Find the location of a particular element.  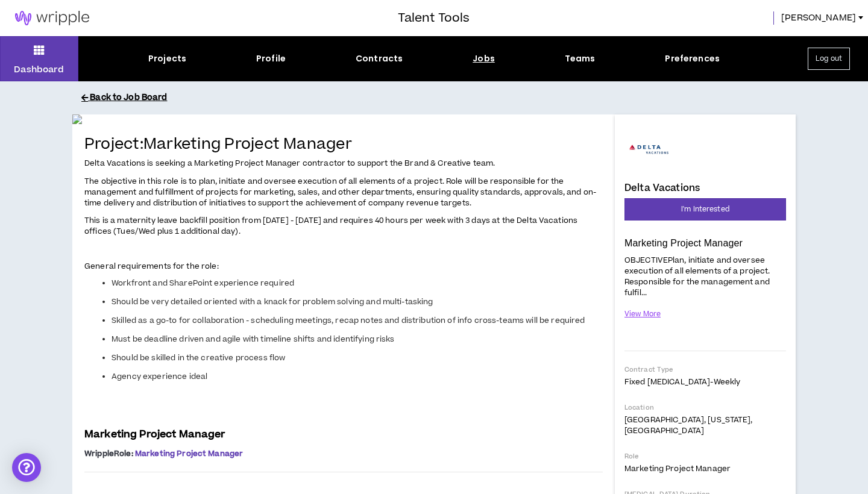

div: Contracts is located at coordinates (379, 58).